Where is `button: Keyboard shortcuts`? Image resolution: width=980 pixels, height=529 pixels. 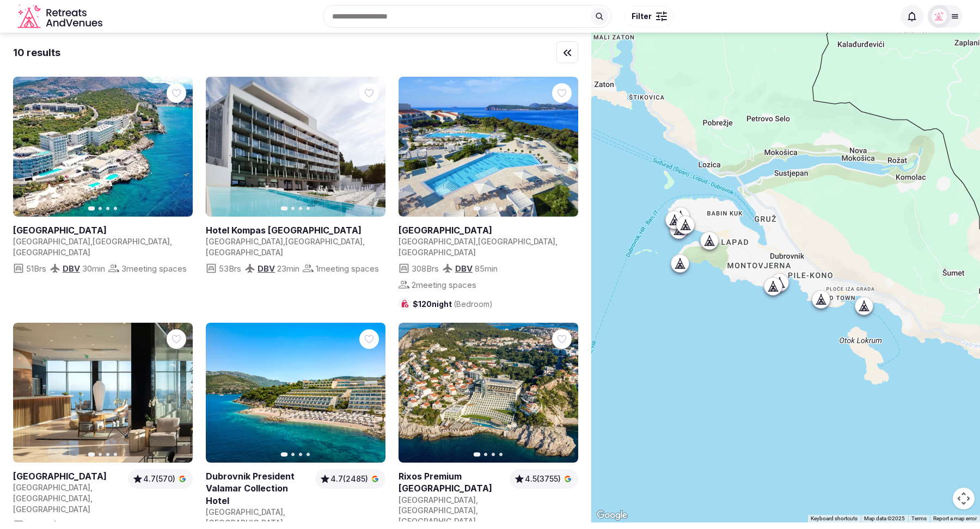
button: Keyboard shortcuts is located at coordinates (834, 518).